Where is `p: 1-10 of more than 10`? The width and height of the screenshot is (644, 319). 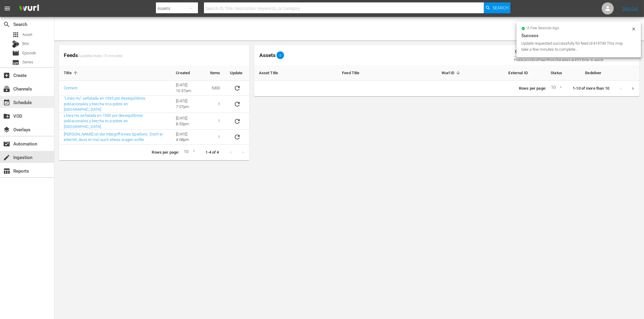 p: 1-10 of more than 10 is located at coordinates (591, 88).